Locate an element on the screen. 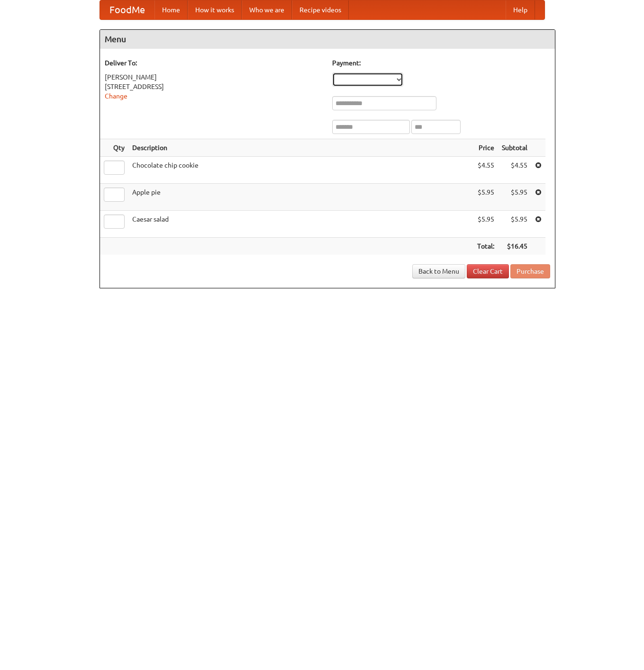 The width and height of the screenshot is (644, 670). a: Clear Cart is located at coordinates (488, 272).